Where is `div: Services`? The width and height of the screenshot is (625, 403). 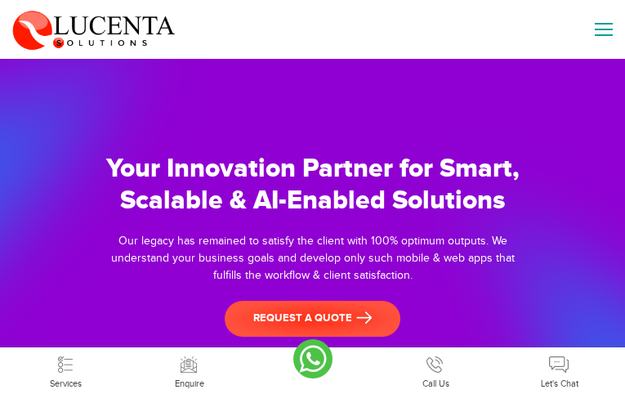 div: Services is located at coordinates (65, 384).